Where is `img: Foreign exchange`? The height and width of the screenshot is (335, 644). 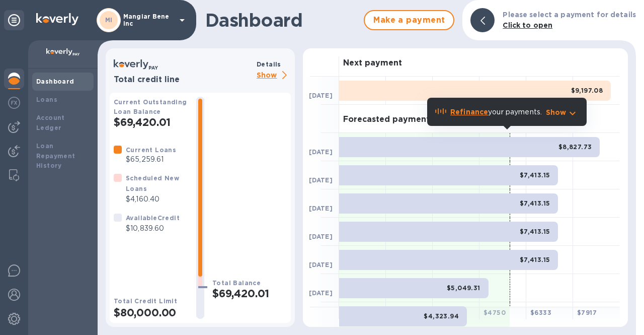 img: Foreign exchange is located at coordinates (14, 103).